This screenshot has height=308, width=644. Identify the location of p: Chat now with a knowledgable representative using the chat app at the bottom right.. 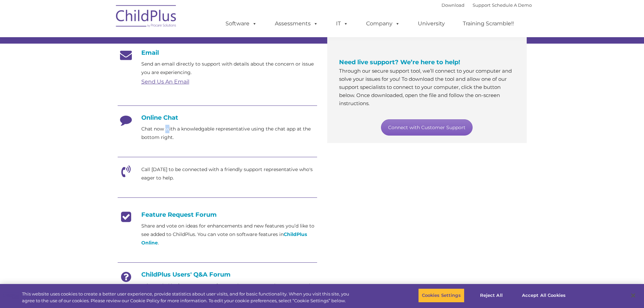
(230, 133).